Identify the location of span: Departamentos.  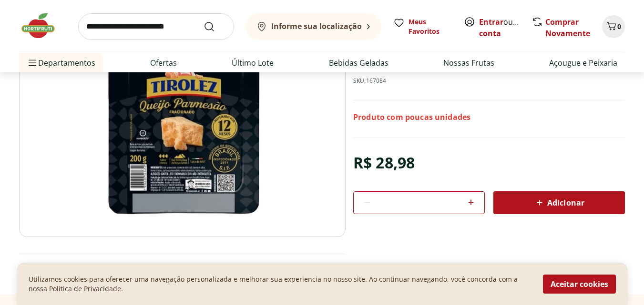
(61, 63).